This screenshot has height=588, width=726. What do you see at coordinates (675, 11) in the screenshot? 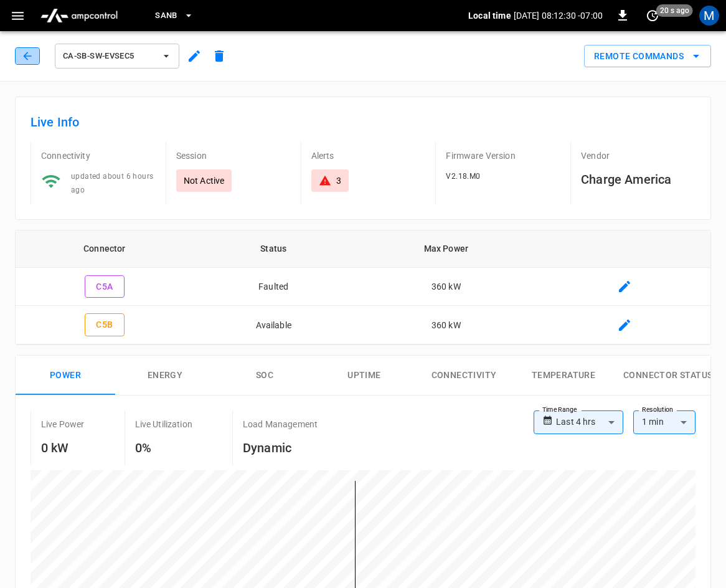
I see `span: 20 s ago` at bounding box center [675, 11].